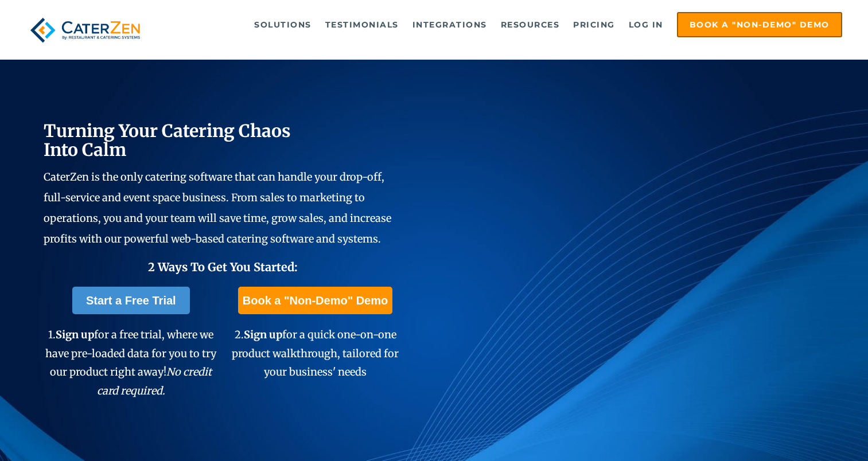  I want to click on span: 2. for a quick one-on-one product walkthrough, tailored for your business' needs, so click(315, 354).